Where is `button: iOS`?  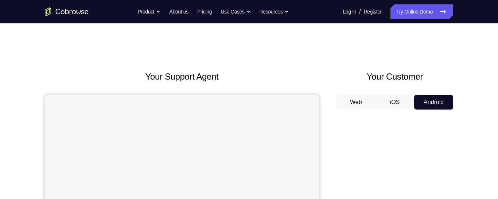
button: iOS is located at coordinates (395, 102).